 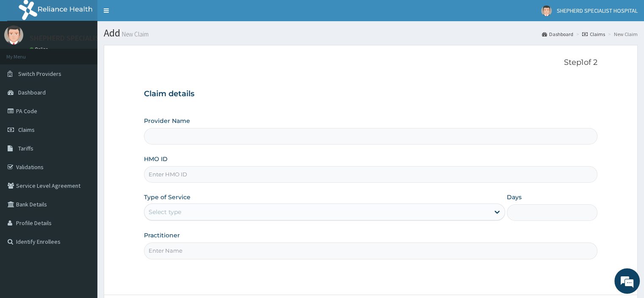 I want to click on label: Type of Service, so click(x=167, y=197).